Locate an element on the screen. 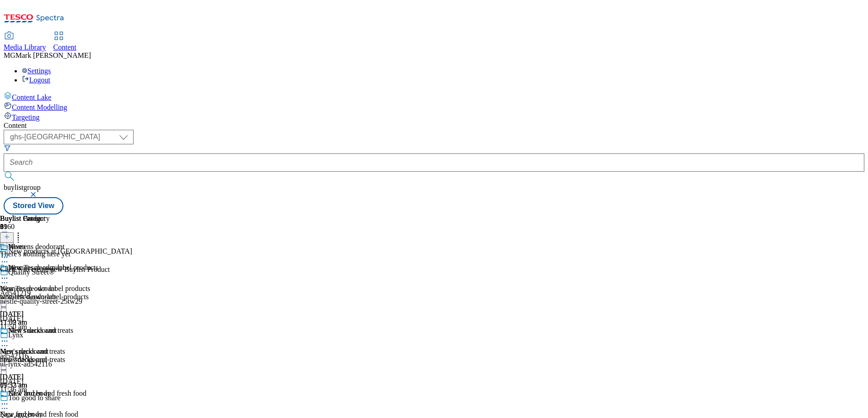  span: Media Library is located at coordinates (25, 47).